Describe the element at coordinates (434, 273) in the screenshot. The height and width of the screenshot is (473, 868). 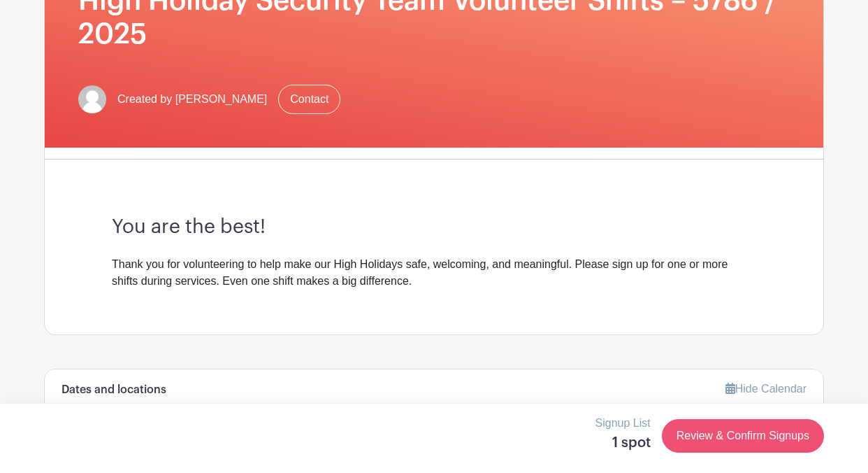
I see `div: Thank you for volunteering to help make our High Holidays safe, welcoming, and meaningful. Please...` at that location.